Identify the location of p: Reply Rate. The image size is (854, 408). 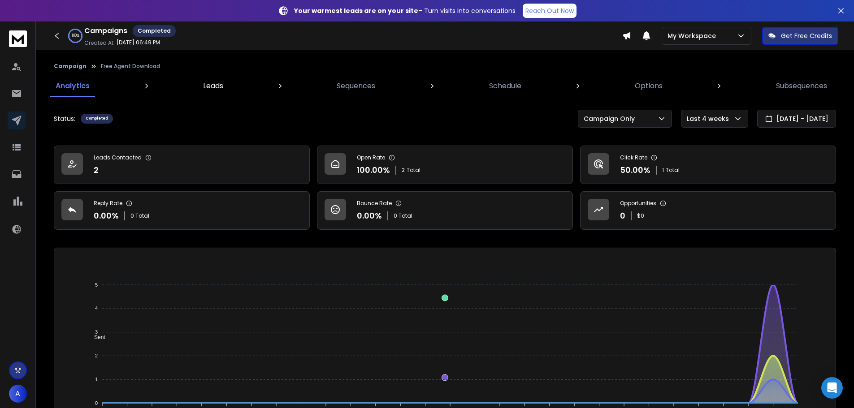
(108, 204).